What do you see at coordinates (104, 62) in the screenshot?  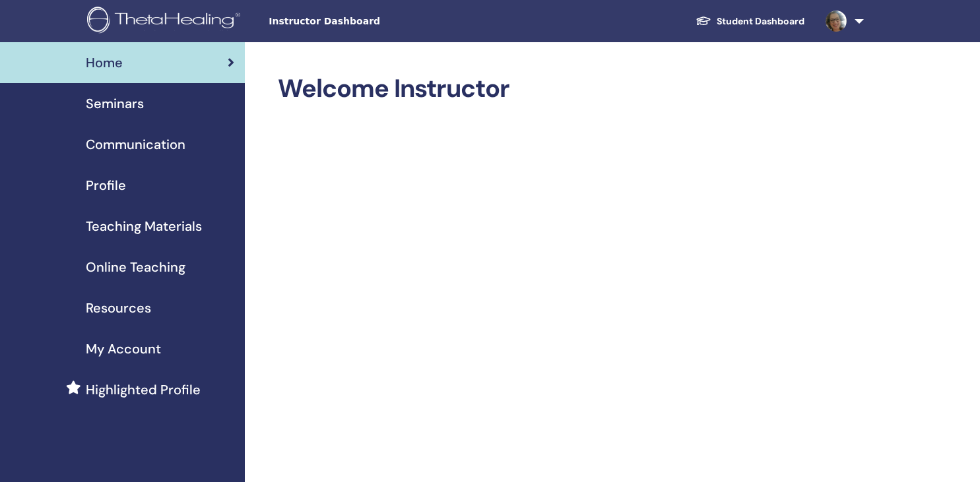 I see `span: Home` at bounding box center [104, 62].